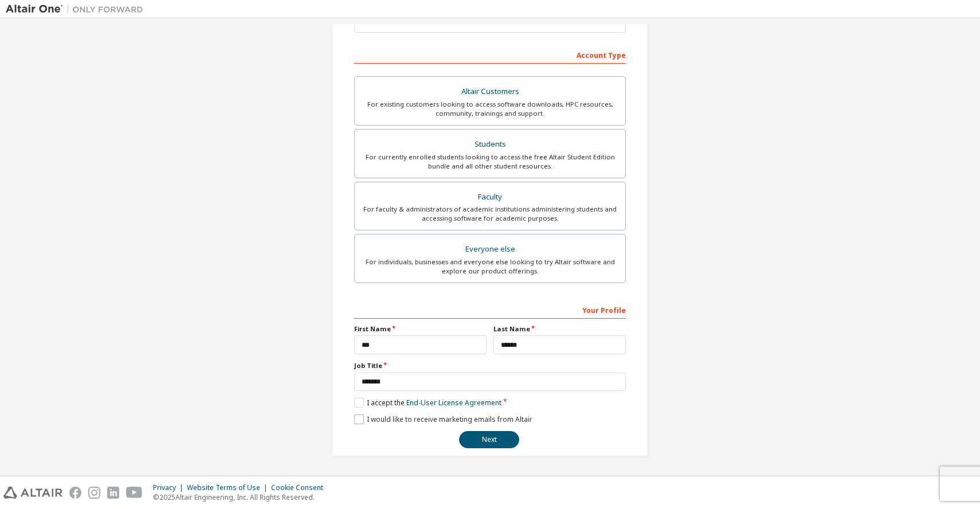 Image resolution: width=980 pixels, height=509 pixels. I want to click on img: Altair One, so click(78, 9).